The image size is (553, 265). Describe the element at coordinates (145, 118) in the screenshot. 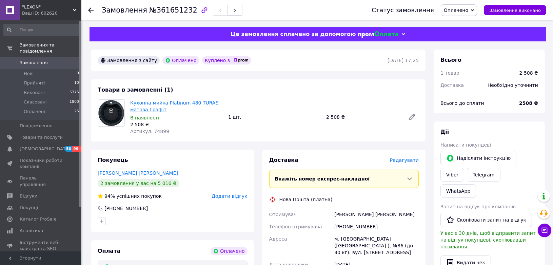

I see `span: В наявності` at that location.